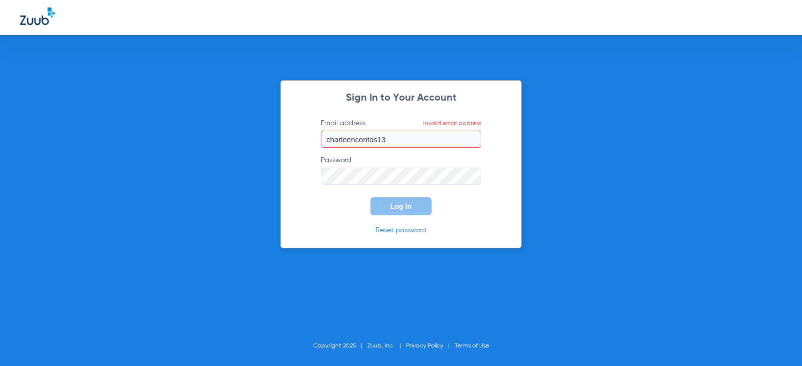  What do you see at coordinates (401, 176) in the screenshot?
I see `input: Password` at bounding box center [401, 176].